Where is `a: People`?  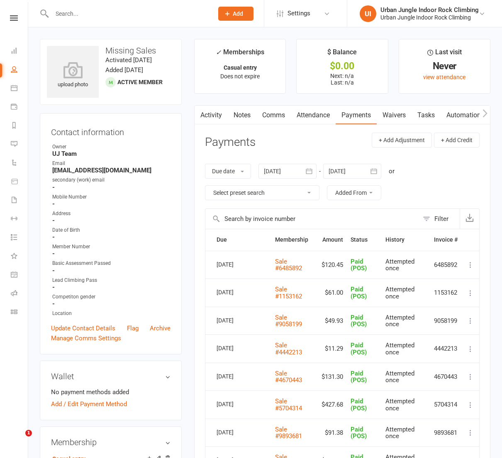 a: People is located at coordinates (19, 70).